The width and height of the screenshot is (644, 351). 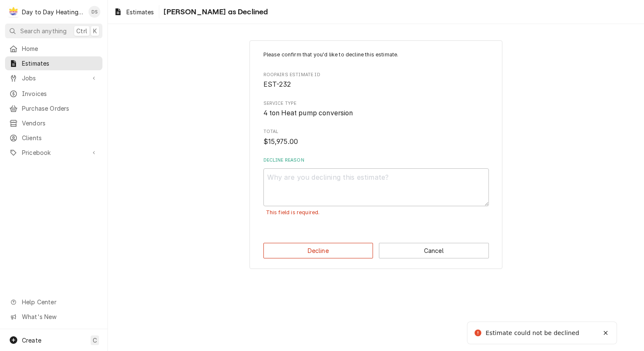 What do you see at coordinates (14, 12) in the screenshot?
I see `div: Day to Day Heating and Cooling's Avatar` at bounding box center [14, 12].